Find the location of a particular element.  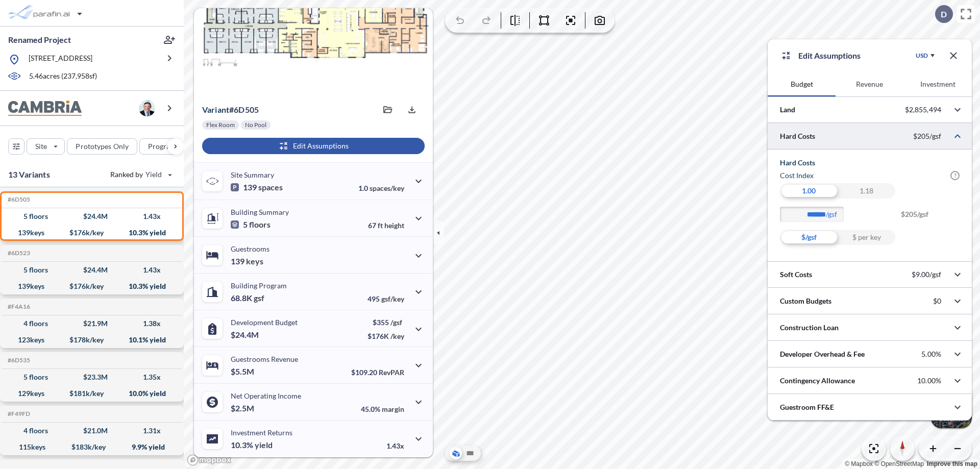

span: height is located at coordinates (394, 225).